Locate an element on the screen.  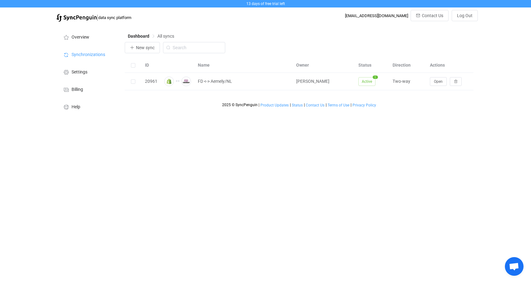
span: Active is located at coordinates (366, 81).